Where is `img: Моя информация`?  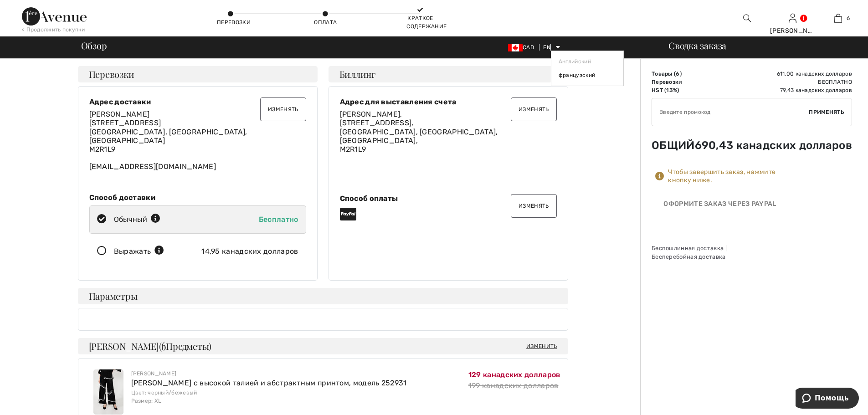
img: Моя информация is located at coordinates (792, 18).